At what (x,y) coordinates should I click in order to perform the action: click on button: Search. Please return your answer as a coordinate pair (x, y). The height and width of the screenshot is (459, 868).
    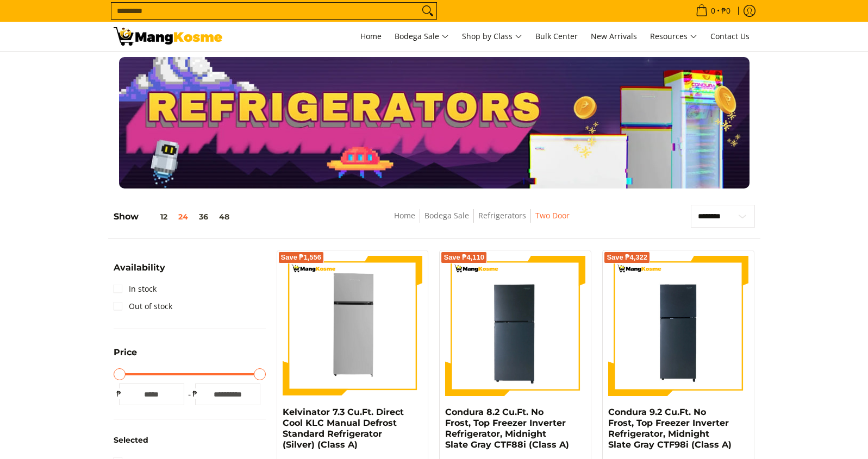
    Looking at the image, I should click on (428, 11).